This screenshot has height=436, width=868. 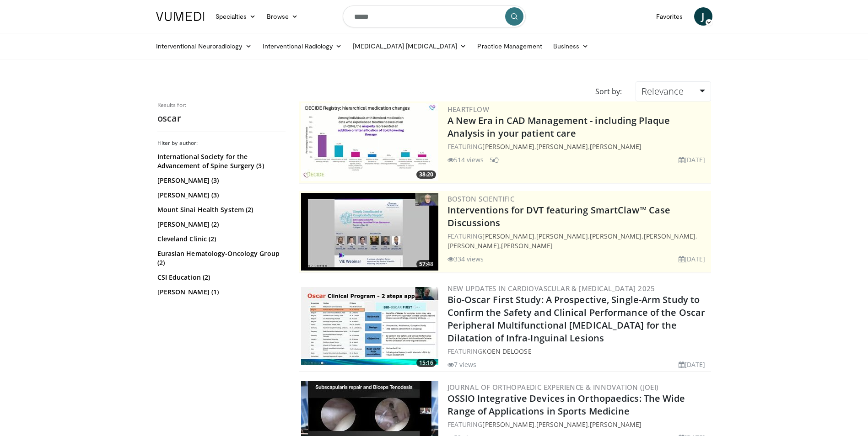 What do you see at coordinates (509, 46) in the screenshot?
I see `a: Practice Management` at bounding box center [509, 46].